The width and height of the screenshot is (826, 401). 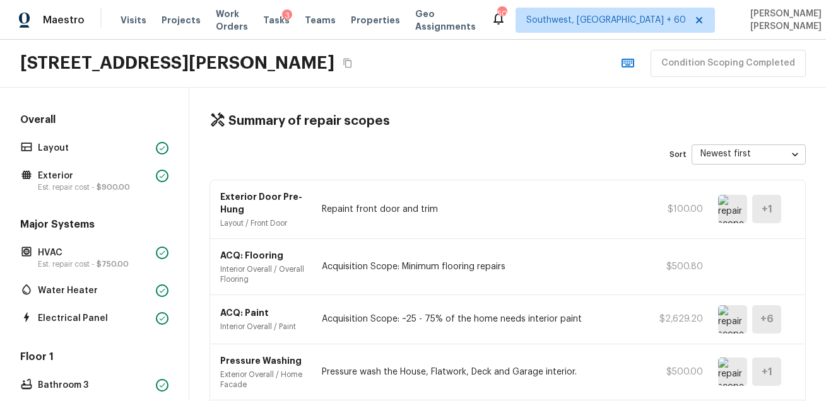 What do you see at coordinates (263, 274) in the screenshot?
I see `p: Interior Overall / Overall Flooring` at bounding box center [263, 274].